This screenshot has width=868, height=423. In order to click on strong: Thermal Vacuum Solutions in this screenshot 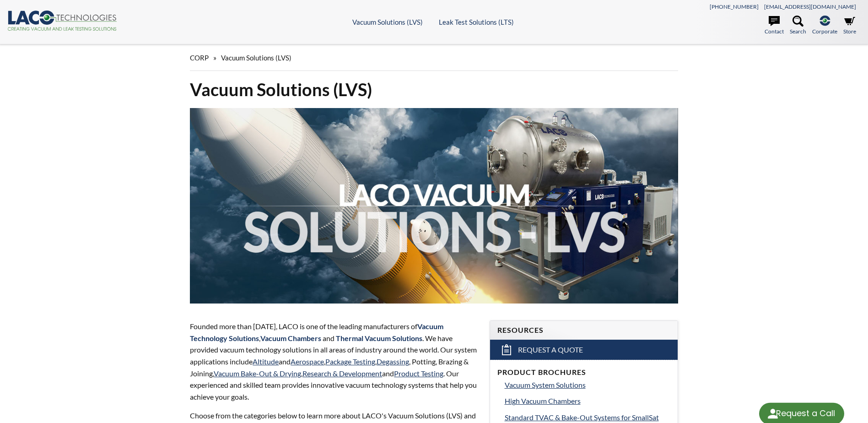, I will do `click(378, 338)`.